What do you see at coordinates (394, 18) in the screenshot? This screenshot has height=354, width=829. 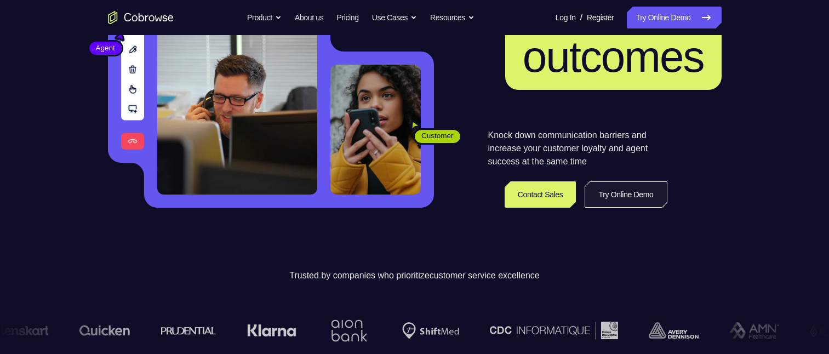 I see `button: Use Cases` at bounding box center [394, 18].